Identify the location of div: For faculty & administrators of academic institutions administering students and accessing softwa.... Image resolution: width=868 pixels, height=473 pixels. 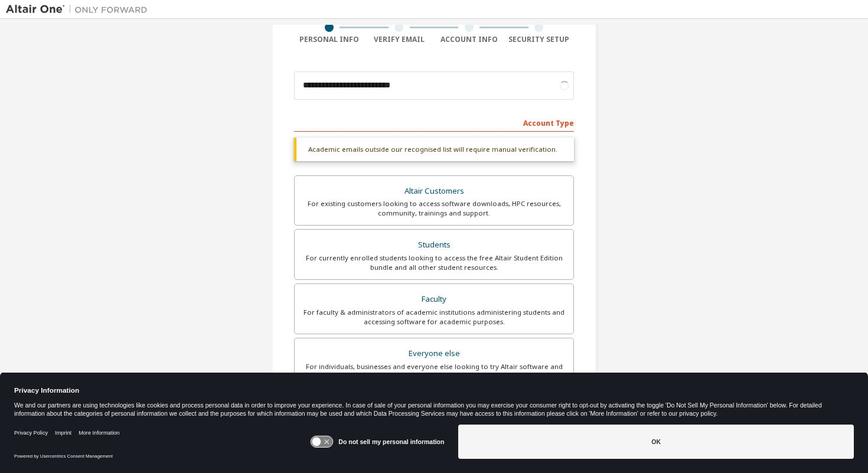
(434, 317).